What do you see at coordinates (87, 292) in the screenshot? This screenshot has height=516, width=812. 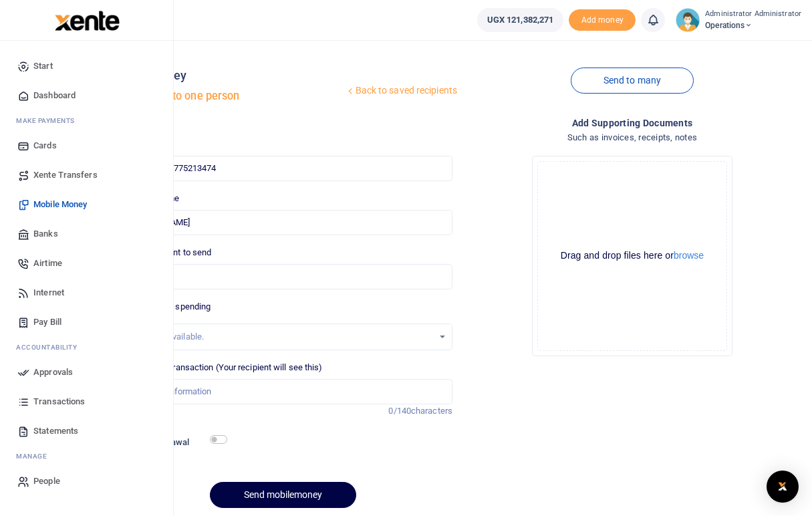 I see `a: Internet` at bounding box center [87, 292].